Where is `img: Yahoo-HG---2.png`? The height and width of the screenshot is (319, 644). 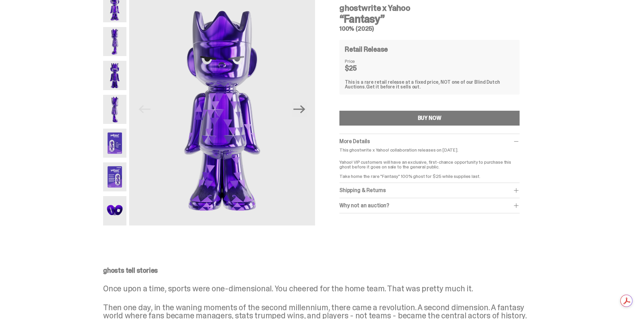 img: Yahoo-HG---2.png is located at coordinates (114, 41).